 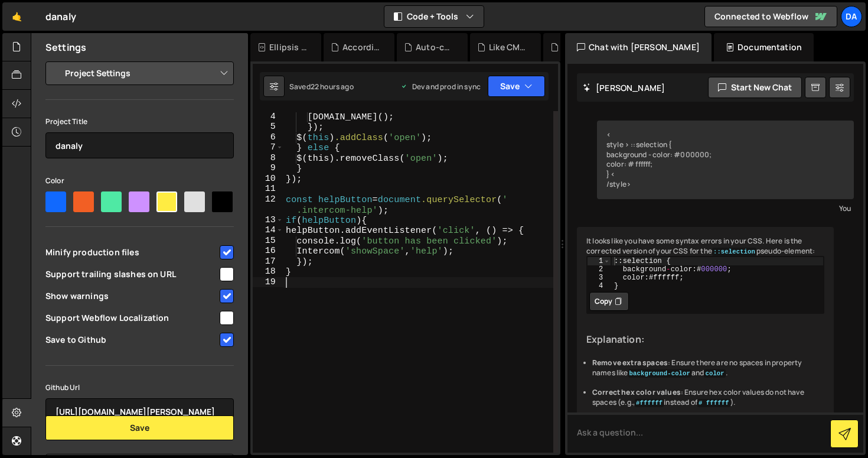 What do you see at coordinates (508, 47) in the screenshot?
I see `div: Like CMS.js` at bounding box center [508, 47].